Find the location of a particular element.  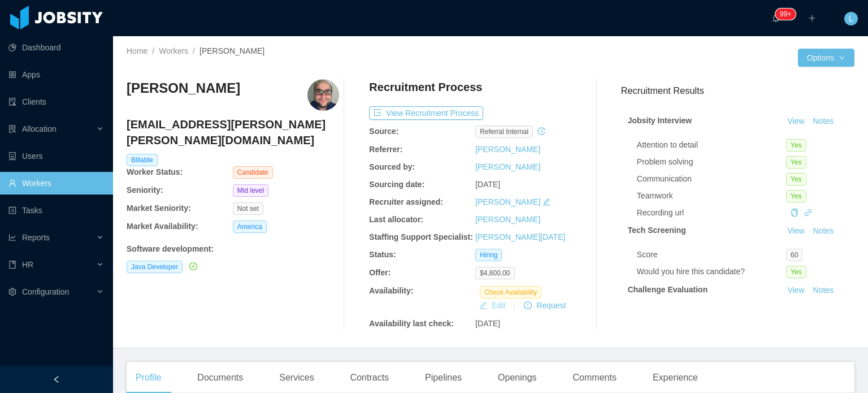

b: Software development : is located at coordinates (170, 249).